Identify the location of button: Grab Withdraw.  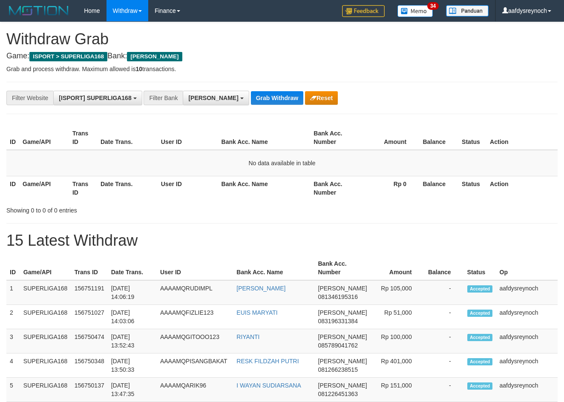
(277, 98).